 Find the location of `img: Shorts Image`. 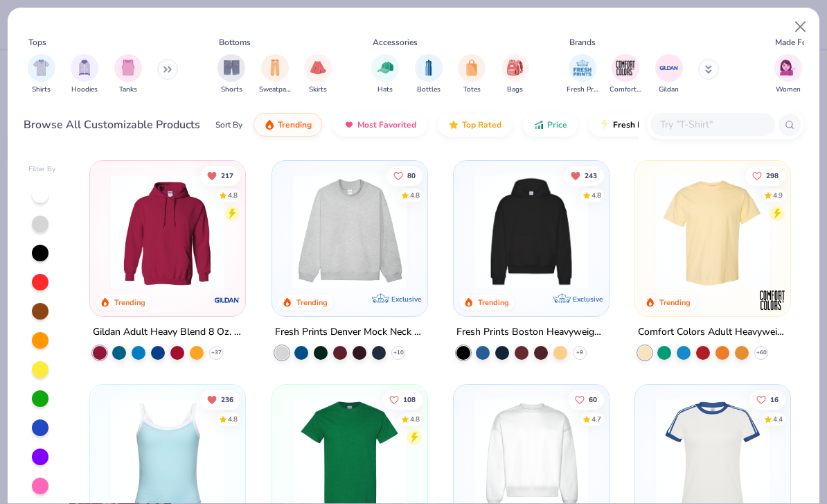

img: Shorts Image is located at coordinates (232, 67).